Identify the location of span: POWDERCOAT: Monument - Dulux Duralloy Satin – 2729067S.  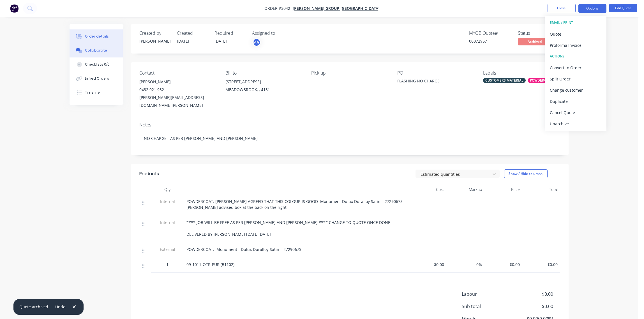
(244, 250).